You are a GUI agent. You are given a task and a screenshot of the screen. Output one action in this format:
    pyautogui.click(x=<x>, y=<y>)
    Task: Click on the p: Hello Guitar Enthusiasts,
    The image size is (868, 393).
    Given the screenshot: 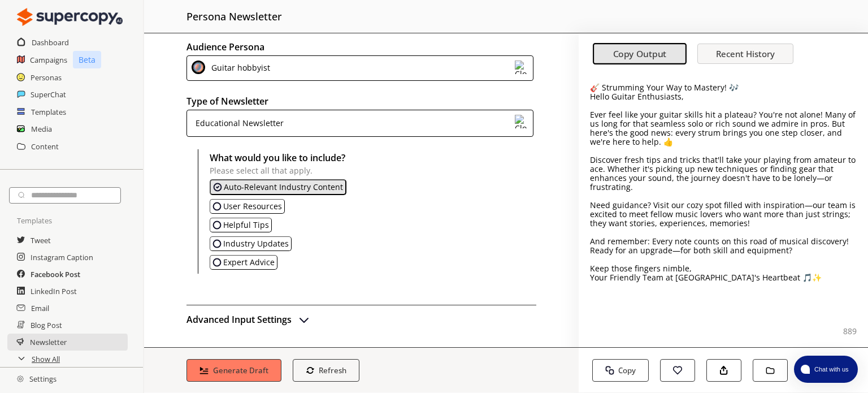 What is the action you would take?
    pyautogui.click(x=723, y=97)
    